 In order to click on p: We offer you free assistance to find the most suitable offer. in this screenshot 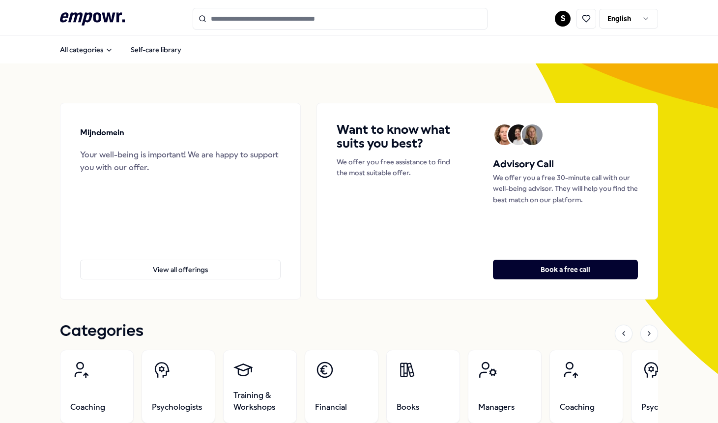, I will do `click(395, 167)`.